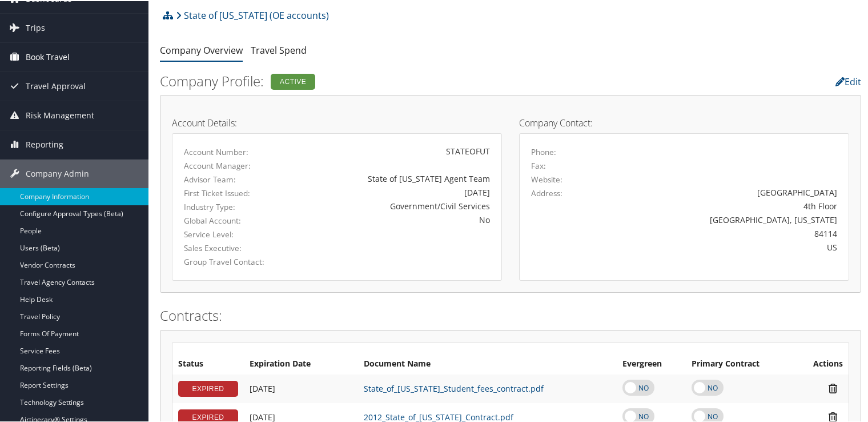 This screenshot has width=868, height=422. I want to click on h4: Account Details:, so click(336, 122).